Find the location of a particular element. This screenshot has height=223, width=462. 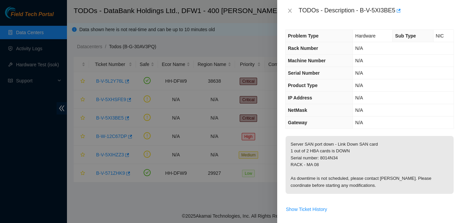

span: Hardware is located at coordinates (365, 36).